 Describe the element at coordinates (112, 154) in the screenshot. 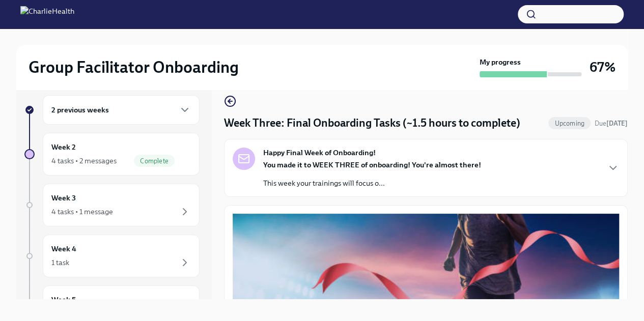

I see `a: Week 24 tasks • 2 messagesComplete` at that location.